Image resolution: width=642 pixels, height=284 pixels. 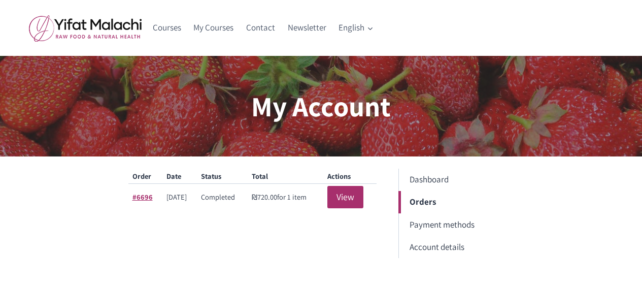 I want to click on td: for 1 item, so click(x=286, y=197).